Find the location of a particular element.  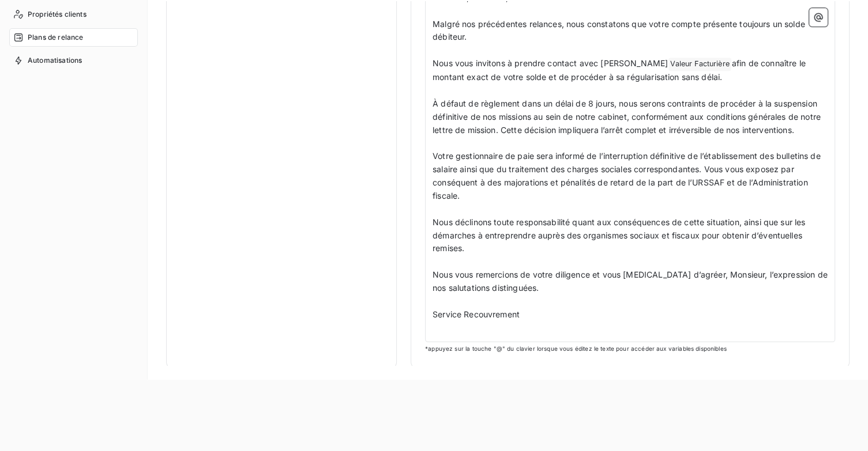

span: Propriétés clients is located at coordinates (57, 15).